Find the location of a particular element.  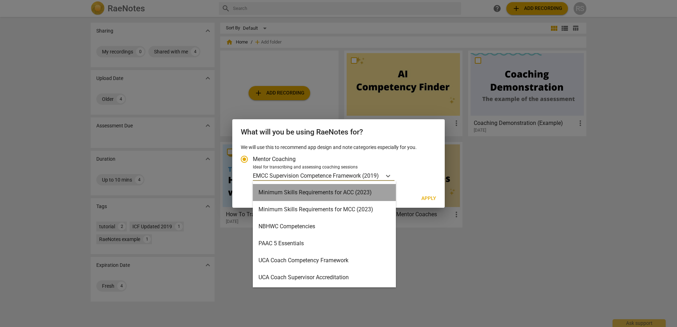

button: Apply is located at coordinates (429, 199).